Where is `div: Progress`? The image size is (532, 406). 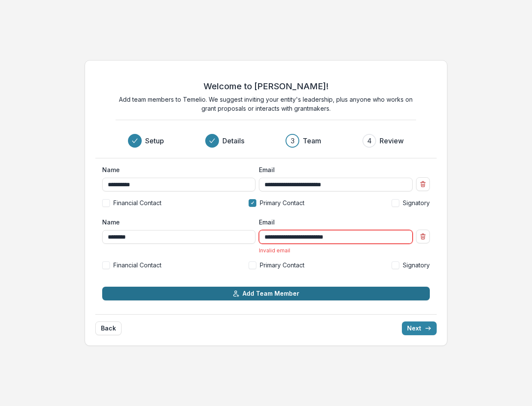
div: Progress is located at coordinates (266, 141).